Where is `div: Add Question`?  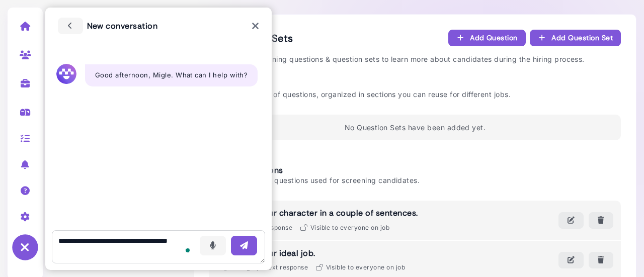
div: Add Question is located at coordinates (487, 38).